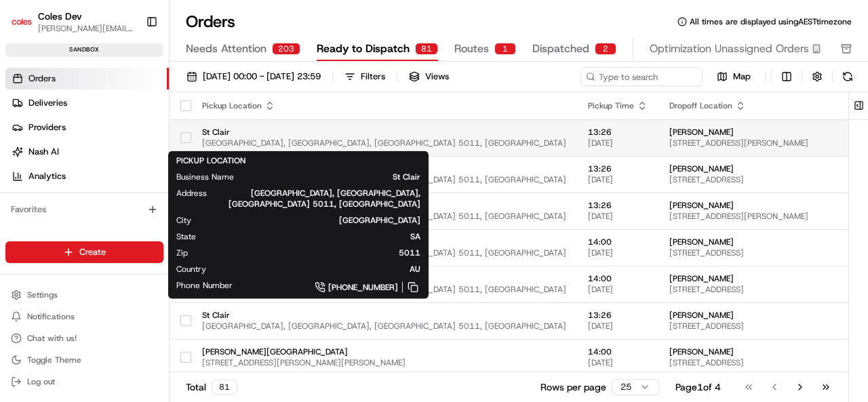  Describe the element at coordinates (134, 136) in the screenshot. I see `div: Start new chat` at that location.